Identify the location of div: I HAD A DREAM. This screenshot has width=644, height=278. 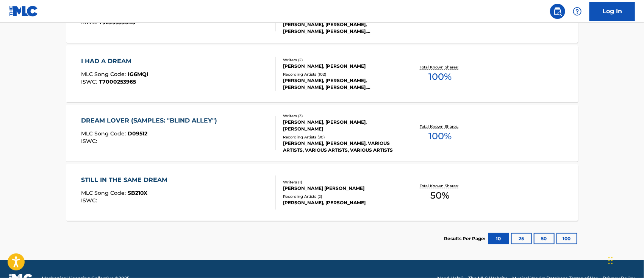
(115, 61).